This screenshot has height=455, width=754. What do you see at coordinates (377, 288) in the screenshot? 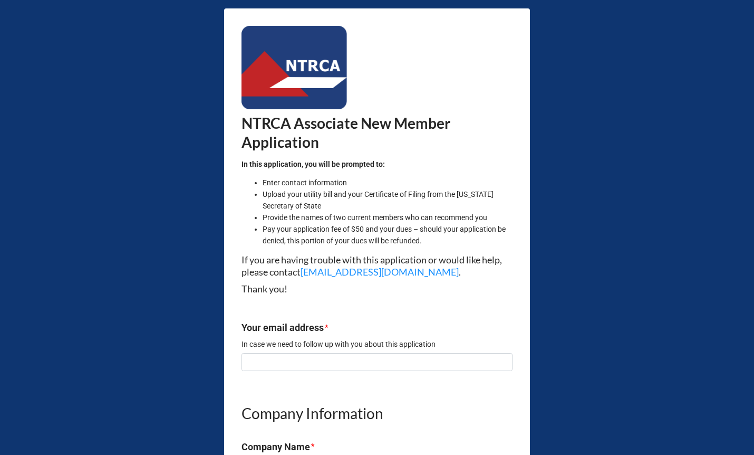
I see `h3: Thank you!` at bounding box center [377, 288].